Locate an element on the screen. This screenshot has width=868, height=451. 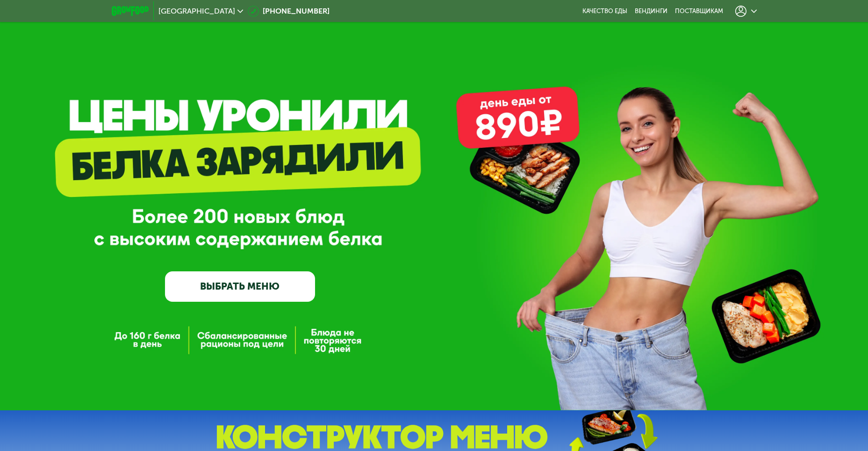
a: Вендинги is located at coordinates (651, 11).